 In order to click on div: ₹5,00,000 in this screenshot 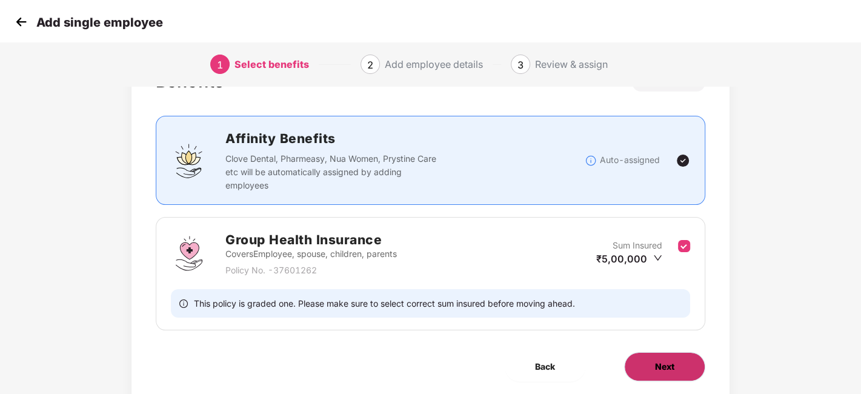, I will do `click(629, 259)`.